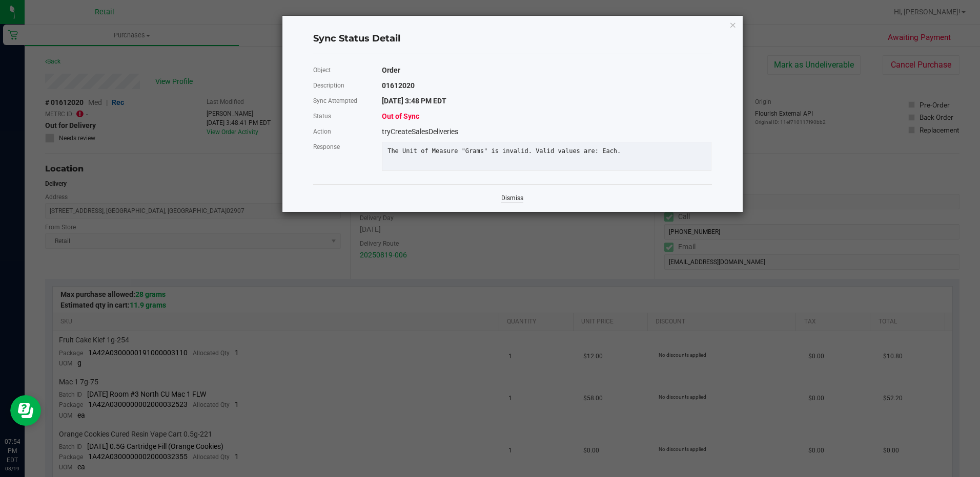  Describe the element at coordinates (340, 70) in the screenshot. I see `div: Object` at that location.